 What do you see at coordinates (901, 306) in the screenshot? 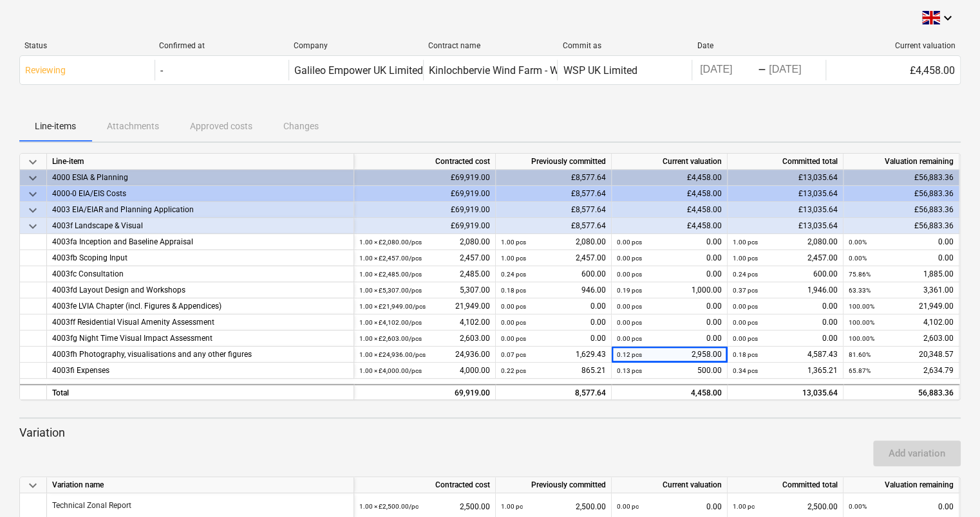
I see `div: 21,949.00` at bounding box center [901, 306].